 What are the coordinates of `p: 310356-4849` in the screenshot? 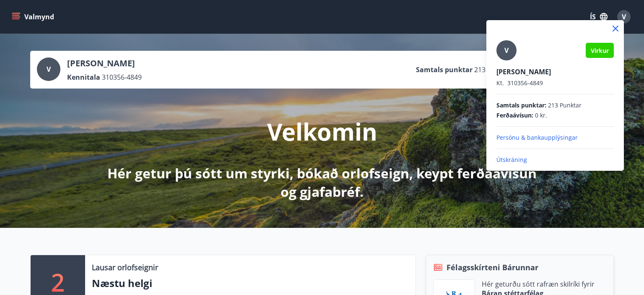 It's located at (555, 83).